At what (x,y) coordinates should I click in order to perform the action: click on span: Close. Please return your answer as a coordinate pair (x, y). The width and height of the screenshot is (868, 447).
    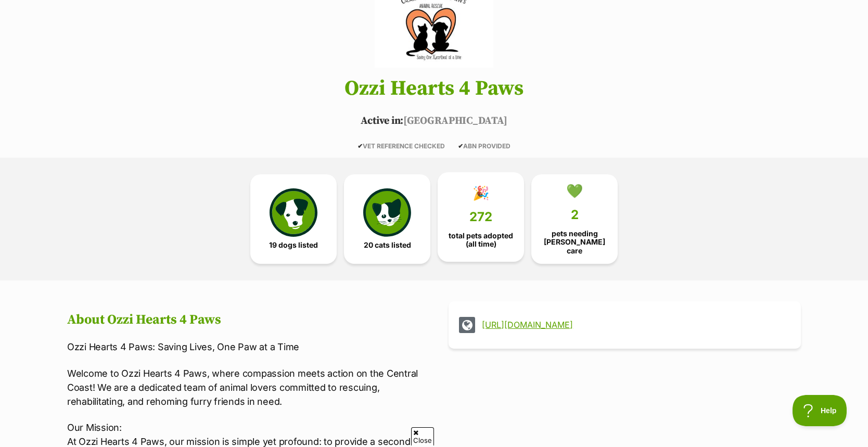
    Looking at the image, I should click on (423, 437).